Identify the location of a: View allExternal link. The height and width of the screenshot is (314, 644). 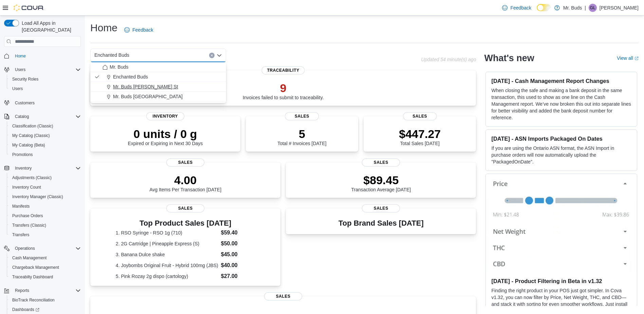
(628, 58).